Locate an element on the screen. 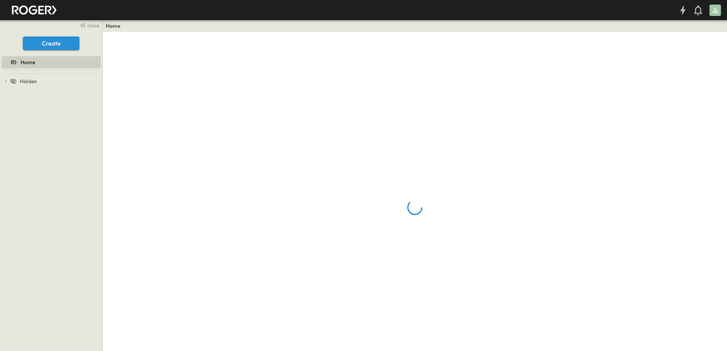 This screenshot has width=727, height=351. nav: breadcrumbs is located at coordinates (115, 26).